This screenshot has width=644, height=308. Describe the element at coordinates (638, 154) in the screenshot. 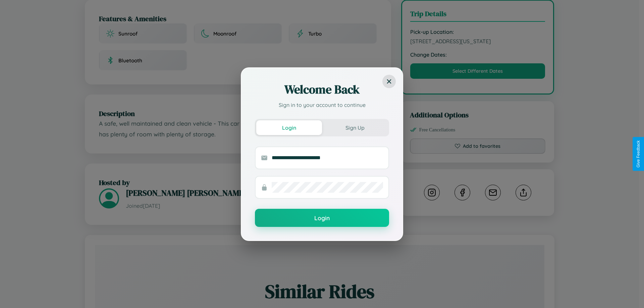

I see `div: Give Feedback` at that location.